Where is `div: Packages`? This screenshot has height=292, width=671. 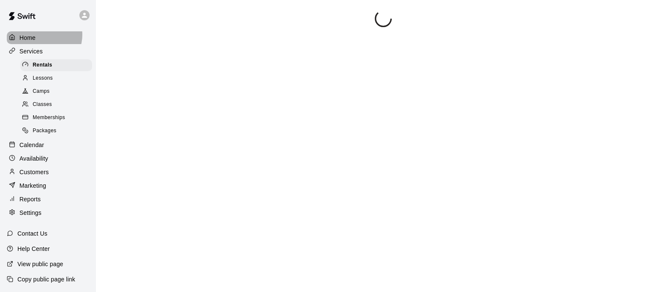 div: Packages is located at coordinates (56, 131).